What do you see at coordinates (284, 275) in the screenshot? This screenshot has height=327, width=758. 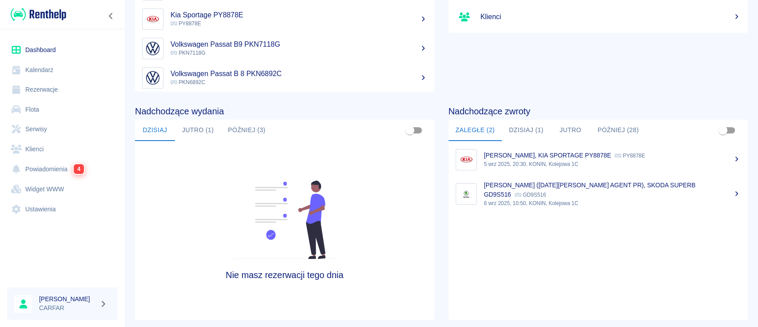 I see `h4: Nie masz rezerwacji tego dnia` at bounding box center [284, 275].